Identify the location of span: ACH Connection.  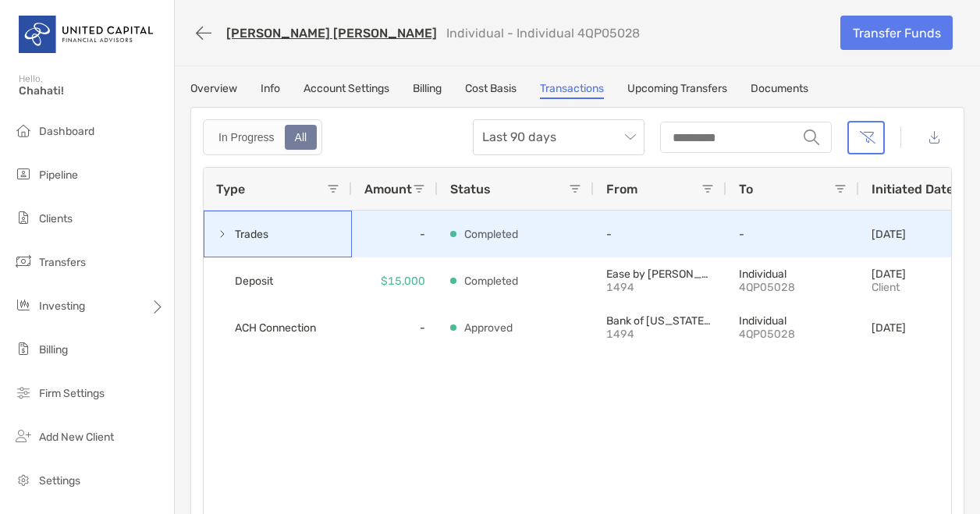
(275, 327).